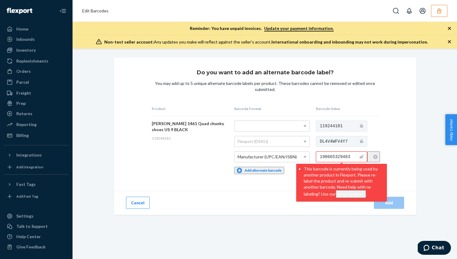  I want to click on div: Parcel, so click(23, 82).